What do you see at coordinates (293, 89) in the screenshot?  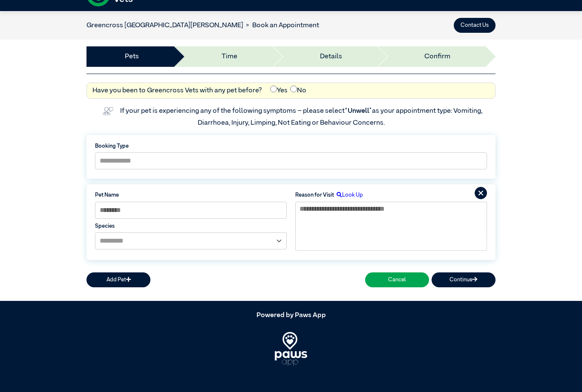 I see `input: No` at bounding box center [293, 89].